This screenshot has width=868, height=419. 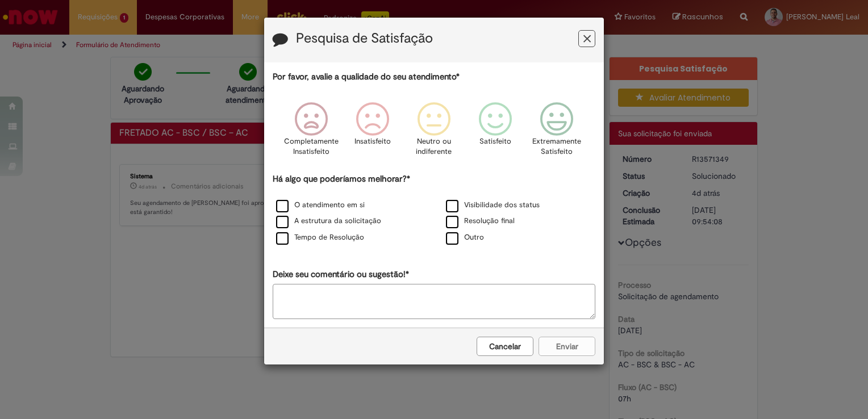 I want to click on p: Completamente Insatisfeito, so click(x=311, y=146).